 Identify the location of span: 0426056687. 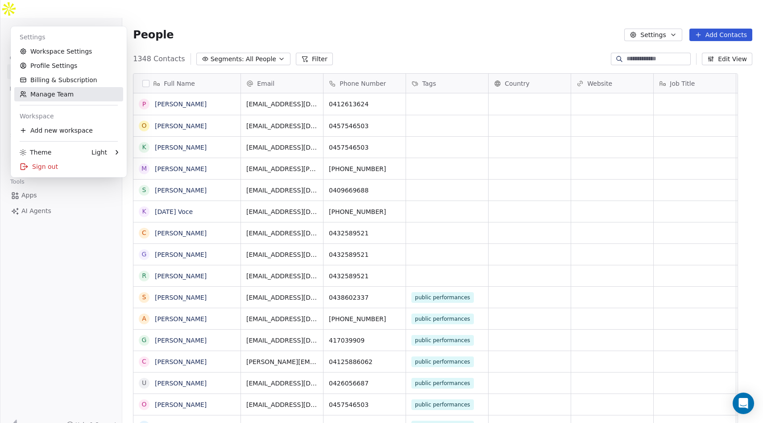
(349, 383).